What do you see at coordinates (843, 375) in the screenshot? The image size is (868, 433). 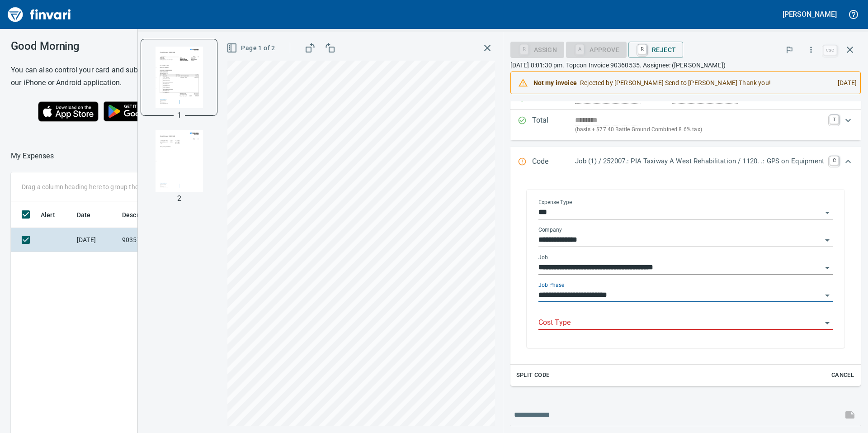 I see `button: Cancel` at bounding box center [843, 375].